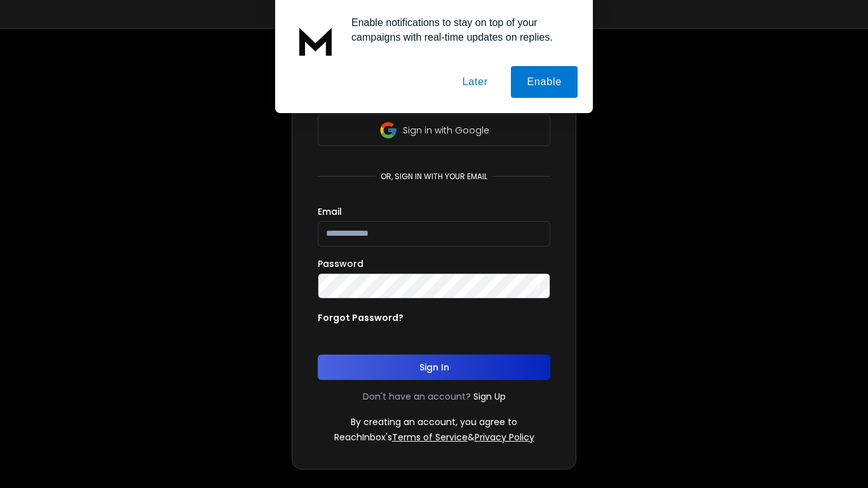 This screenshot has height=488, width=868. I want to click on label: Password, so click(340, 264).